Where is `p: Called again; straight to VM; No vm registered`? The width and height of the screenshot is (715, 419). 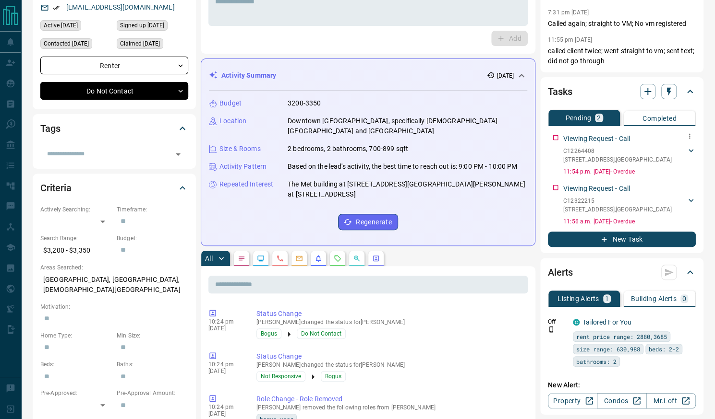 p: Called again; straight to VM; No vm registered is located at coordinates (622, 24).